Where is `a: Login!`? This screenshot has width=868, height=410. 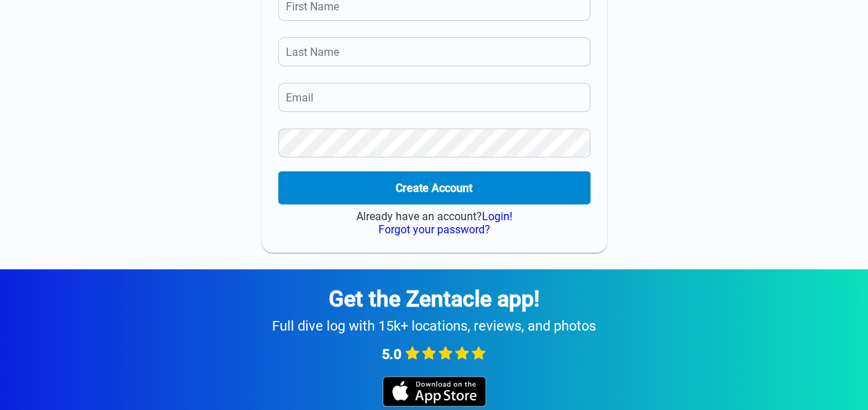 a: Login! is located at coordinates (497, 216).